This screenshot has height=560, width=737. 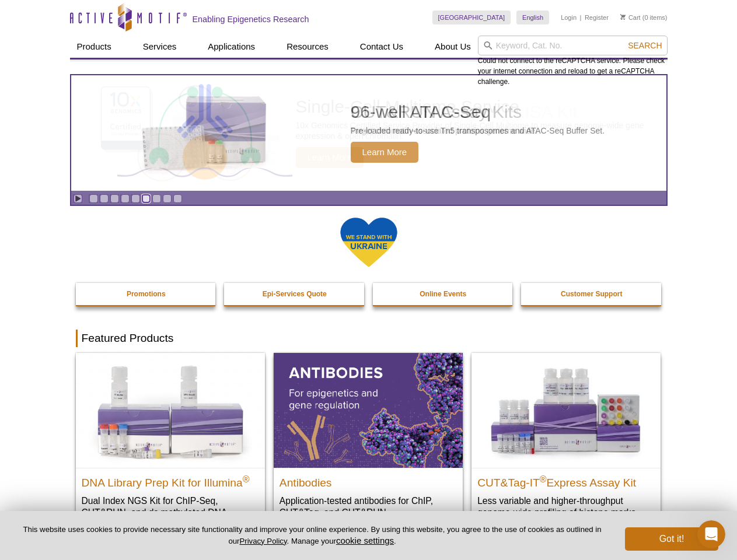 What do you see at coordinates (630, 18) in the screenshot?
I see `a: Cart` at bounding box center [630, 18].